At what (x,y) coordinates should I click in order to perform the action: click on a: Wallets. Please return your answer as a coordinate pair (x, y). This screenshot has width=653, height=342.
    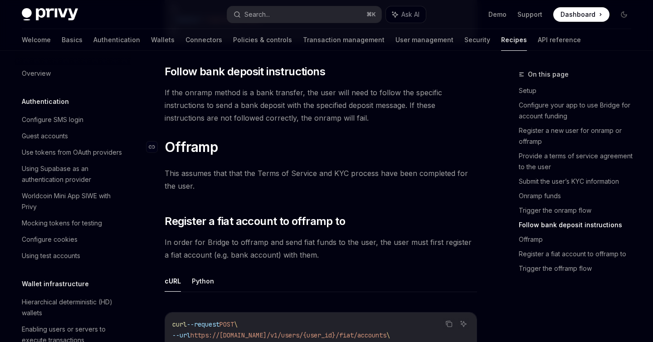
    Looking at the image, I should click on (163, 40).